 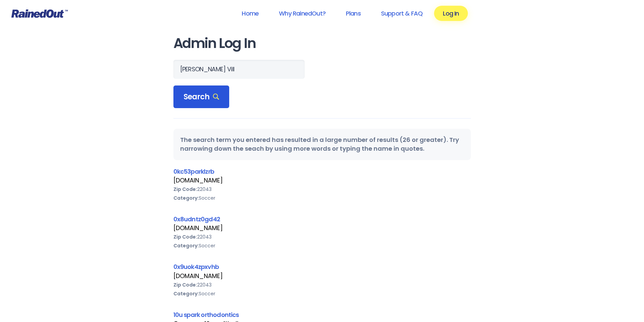 I want to click on input: Search Orgs…, so click(x=239, y=69).